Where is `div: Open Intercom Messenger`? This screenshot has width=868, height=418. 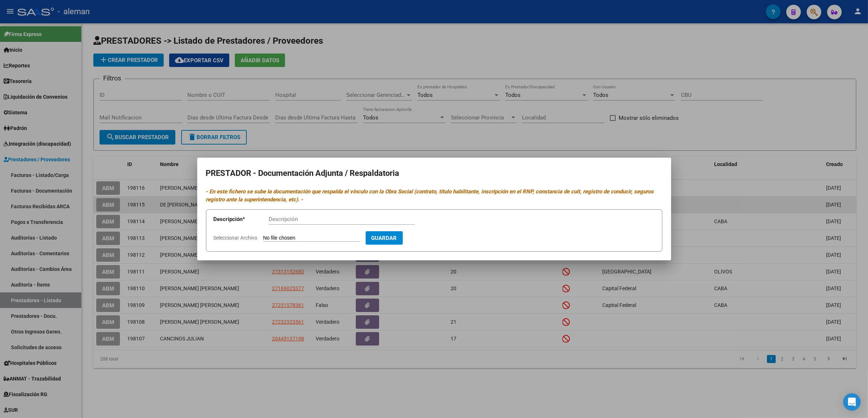 div: Open Intercom Messenger is located at coordinates (852, 402).